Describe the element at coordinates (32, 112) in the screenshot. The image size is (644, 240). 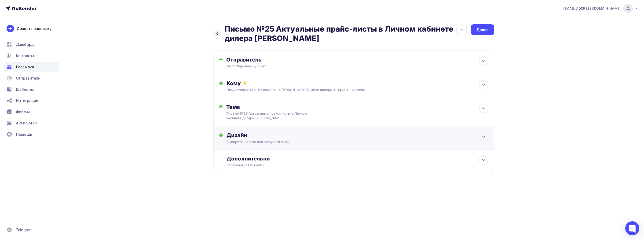
I see `a: Формы` at that location.